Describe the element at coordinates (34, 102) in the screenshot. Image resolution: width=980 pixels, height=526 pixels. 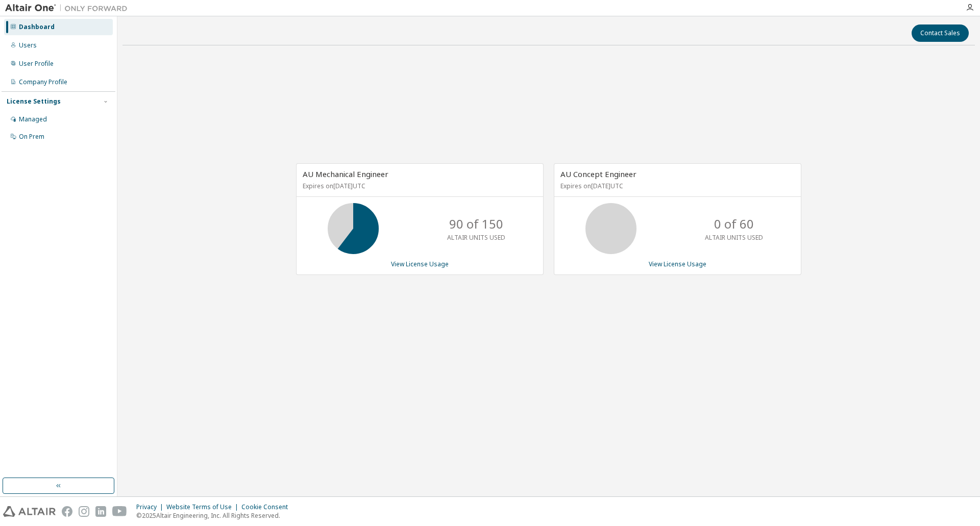
I see `div: License Settings` at that location.